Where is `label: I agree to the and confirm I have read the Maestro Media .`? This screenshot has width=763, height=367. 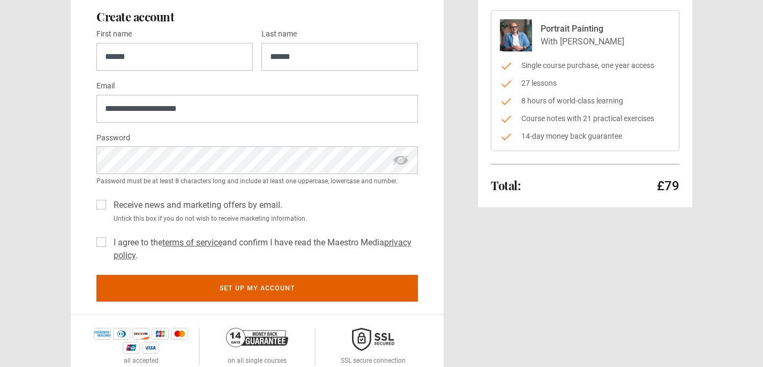 label: I agree to the and confirm I have read the Maestro Media . is located at coordinates (264, 249).